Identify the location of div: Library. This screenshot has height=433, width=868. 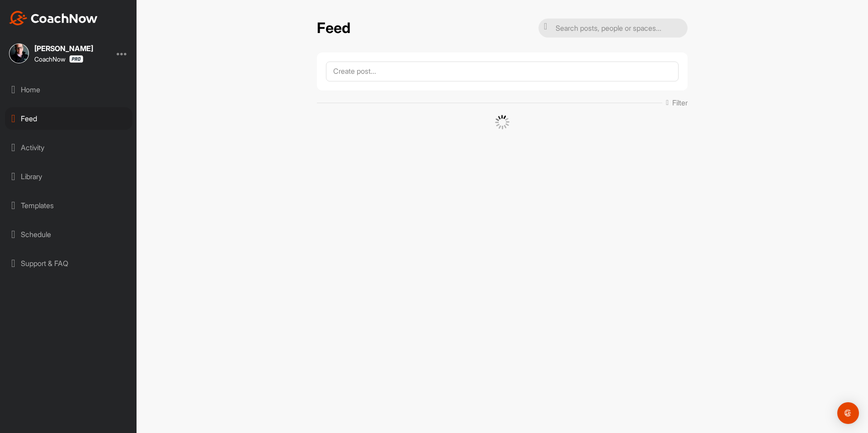
(68, 176).